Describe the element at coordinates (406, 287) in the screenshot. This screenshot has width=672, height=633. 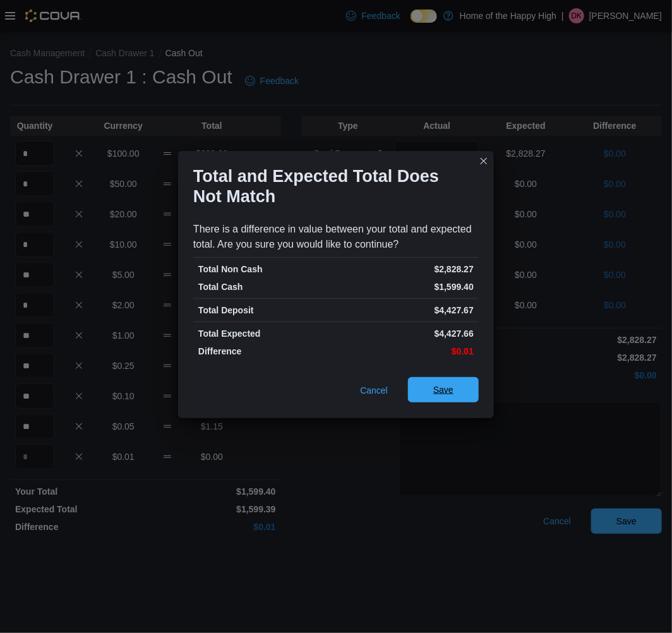
I see `p: $1,599.40` at that location.